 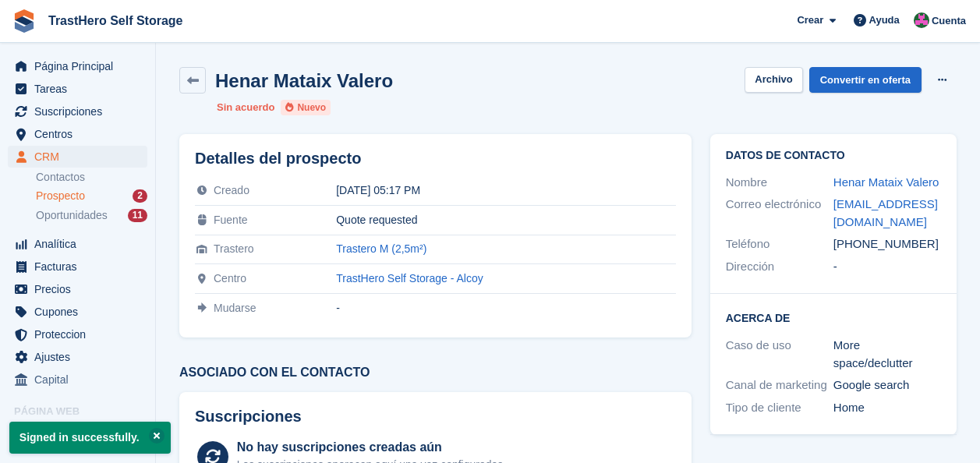 I want to click on div: Nombre, so click(x=780, y=182).